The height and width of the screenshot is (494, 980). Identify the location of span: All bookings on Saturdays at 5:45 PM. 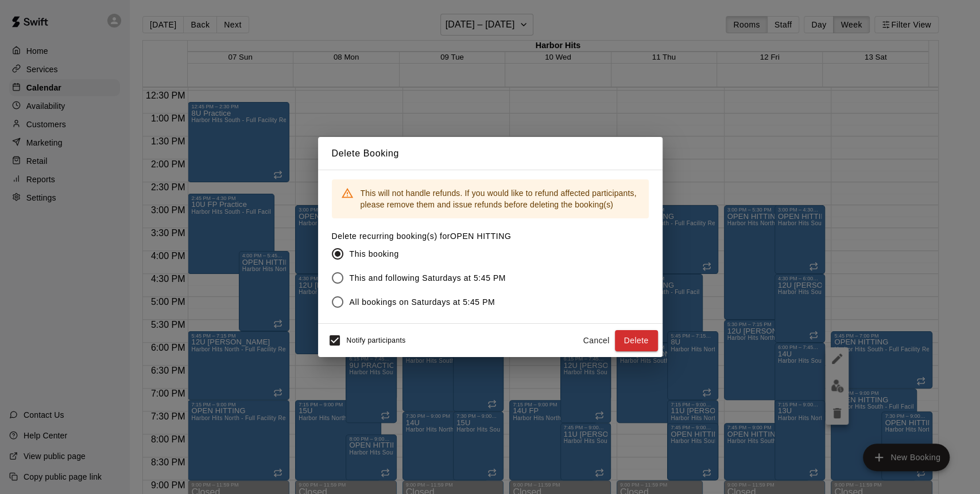
(423, 302).